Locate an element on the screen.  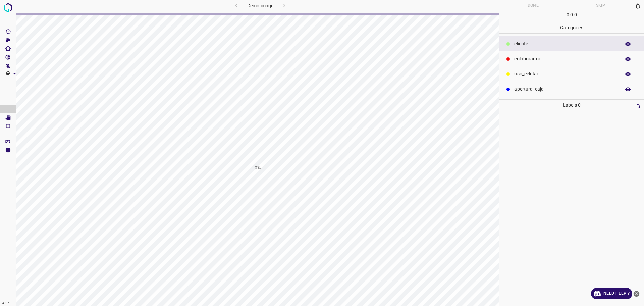
p: apertura_caja is located at coordinates (565, 89).